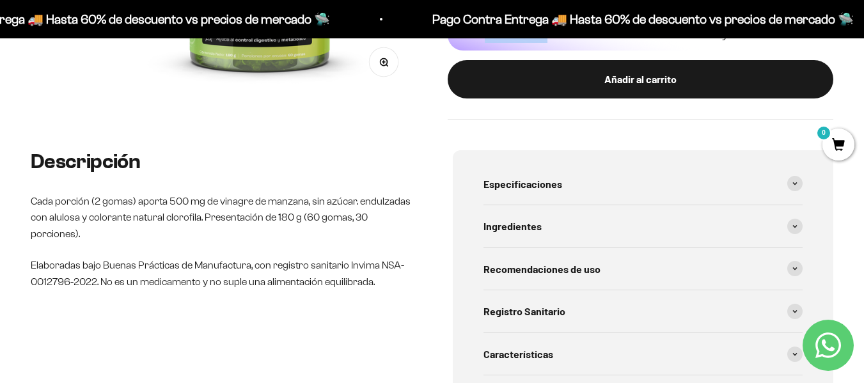  I want to click on a: 0, so click(838, 146).